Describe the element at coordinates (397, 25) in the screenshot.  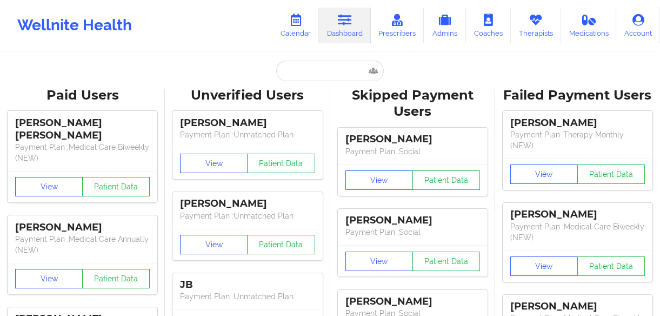
I see `a: Prescribers` at that location.